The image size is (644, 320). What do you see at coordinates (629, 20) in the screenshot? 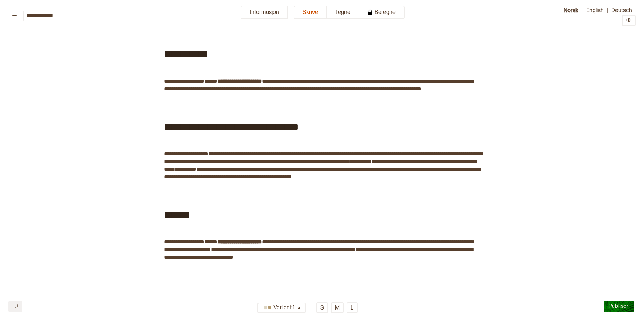
I see `svg: Preview` at bounding box center [629, 20].